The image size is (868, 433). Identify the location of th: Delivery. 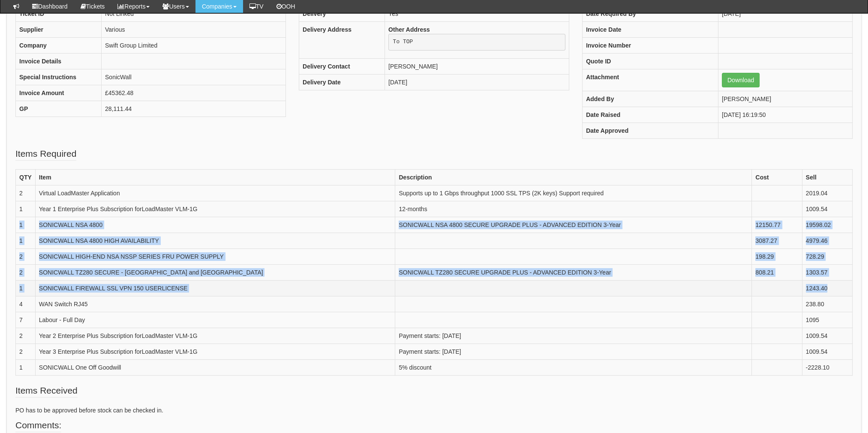
(342, 13).